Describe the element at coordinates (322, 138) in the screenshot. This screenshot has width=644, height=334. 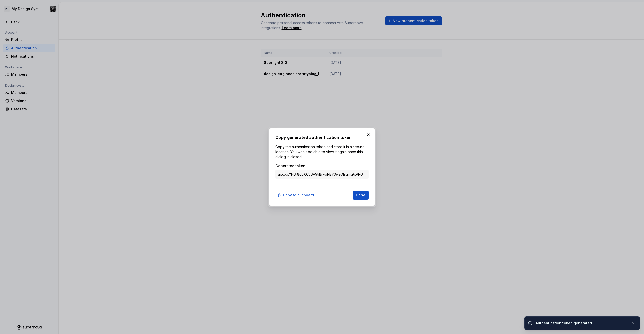
I see `h2: Copy generated authentication token` at that location.